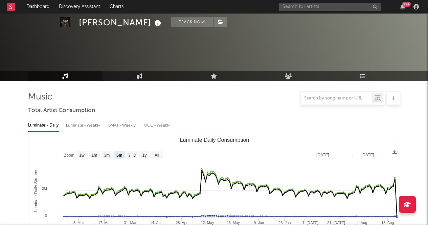 The image size is (428, 225). I want to click on button: 99+, so click(403, 7).